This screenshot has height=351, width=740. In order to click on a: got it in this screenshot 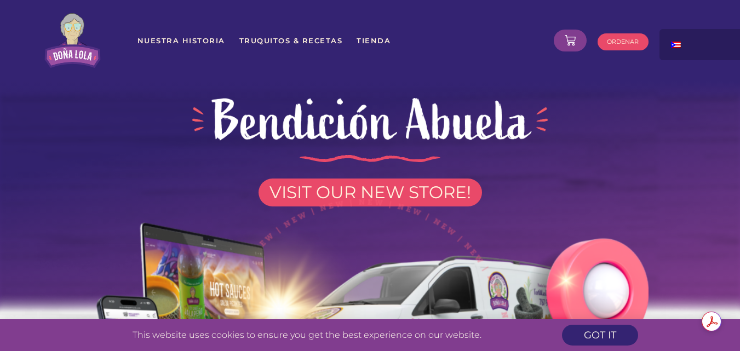, I will do `click(600, 335)`.